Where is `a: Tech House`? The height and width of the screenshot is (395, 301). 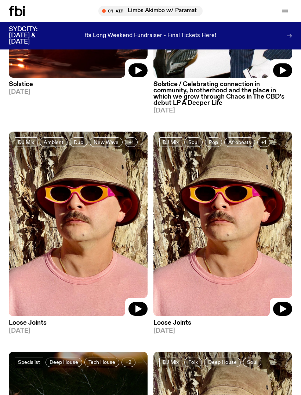
a: Tech House is located at coordinates (102, 363).